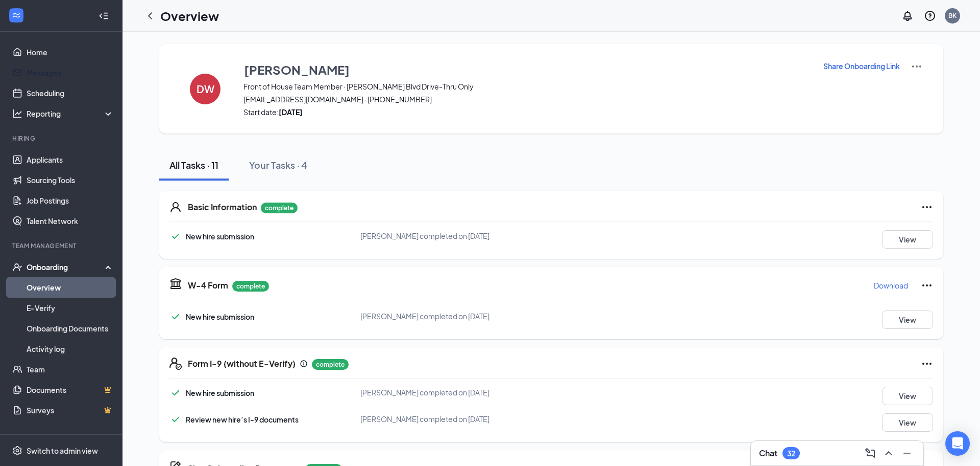 The height and width of the screenshot is (466, 980). What do you see at coordinates (70, 220) in the screenshot?
I see `a: Talent Network` at bounding box center [70, 220].